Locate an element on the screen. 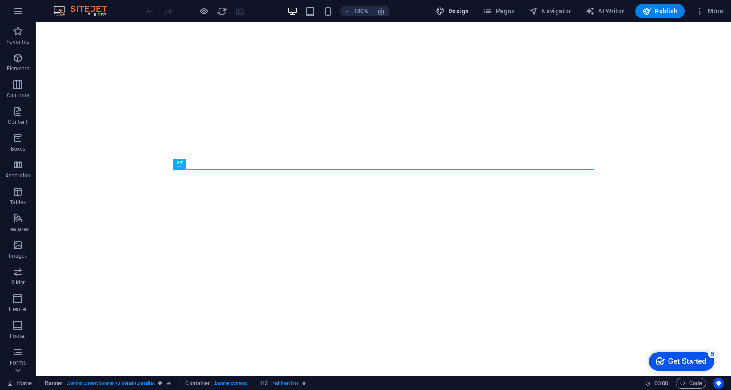  span: Pages is located at coordinates (499, 11).